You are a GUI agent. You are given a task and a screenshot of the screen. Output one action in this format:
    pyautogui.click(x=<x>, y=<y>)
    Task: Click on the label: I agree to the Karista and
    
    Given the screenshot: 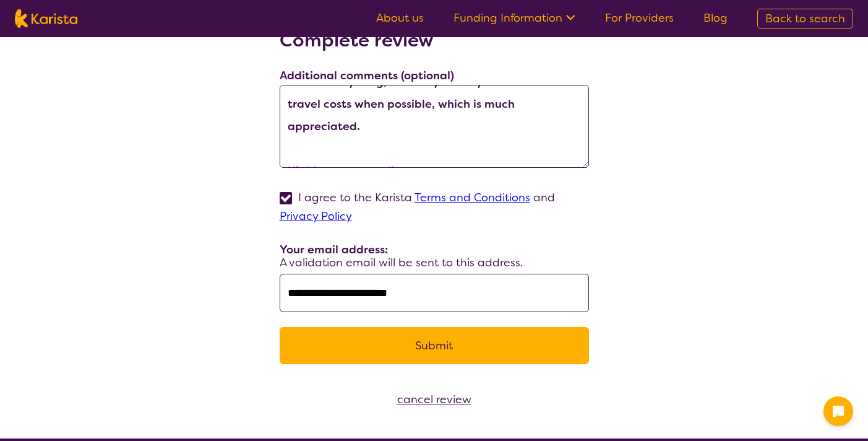 What is the action you would take?
    pyautogui.click(x=417, y=207)
    